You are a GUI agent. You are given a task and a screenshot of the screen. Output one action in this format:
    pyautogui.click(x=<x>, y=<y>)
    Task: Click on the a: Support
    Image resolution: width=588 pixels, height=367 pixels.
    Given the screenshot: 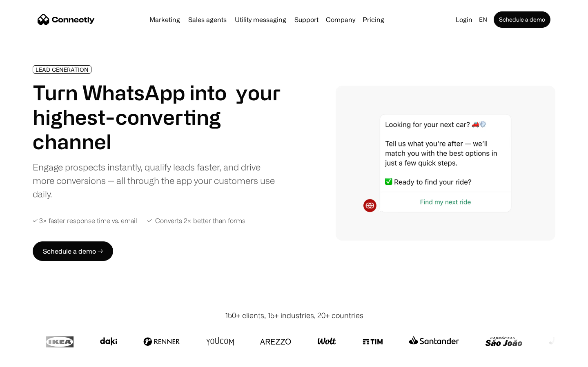 What is the action you would take?
    pyautogui.click(x=306, y=20)
    